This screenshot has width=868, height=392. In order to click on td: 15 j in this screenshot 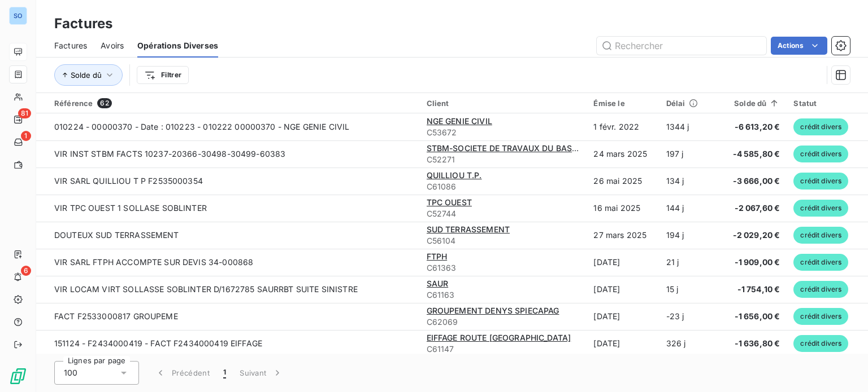, I will do `click(683, 290)`.